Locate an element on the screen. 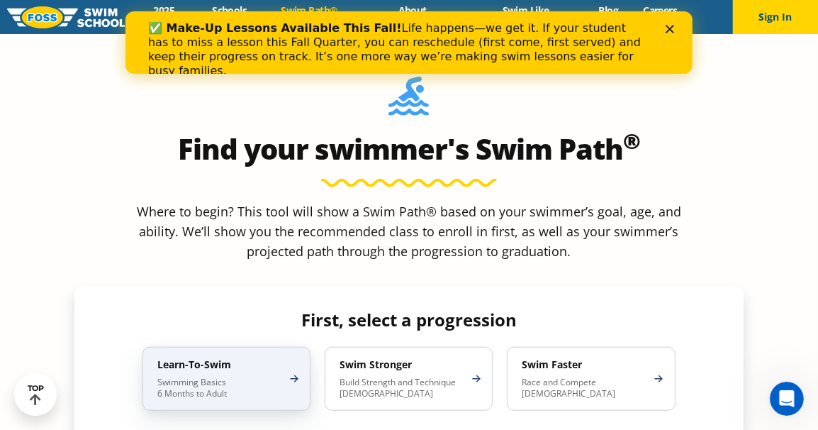  img: Foss-Location-Swimming-Pool-Person.svg is located at coordinates (408, 101).